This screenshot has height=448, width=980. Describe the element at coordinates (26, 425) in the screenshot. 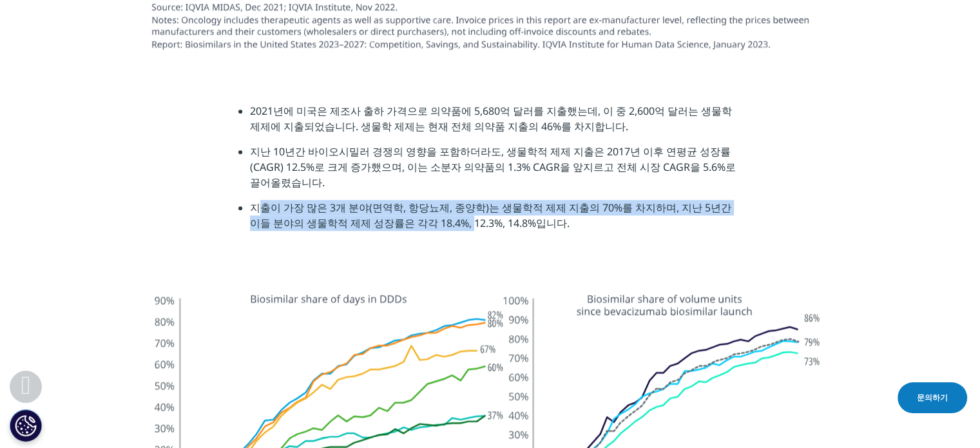

I see `button: 쿠키 설정` at that location.